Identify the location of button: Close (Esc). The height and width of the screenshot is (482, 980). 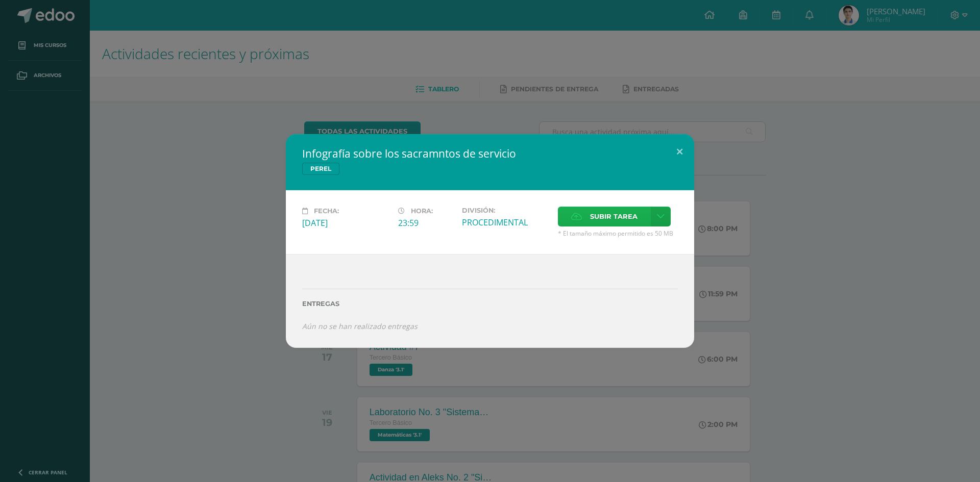
(679, 152).